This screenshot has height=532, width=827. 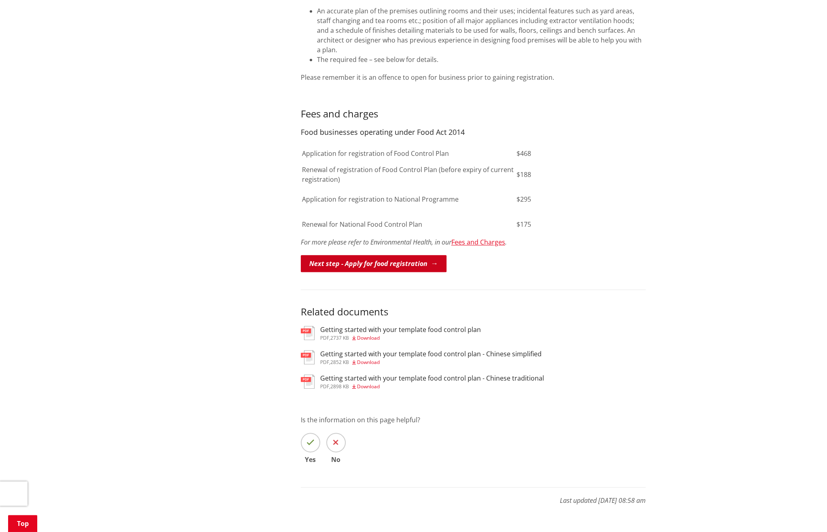 What do you see at coordinates (540, 224) in the screenshot?
I see `td: $175` at bounding box center [540, 224].